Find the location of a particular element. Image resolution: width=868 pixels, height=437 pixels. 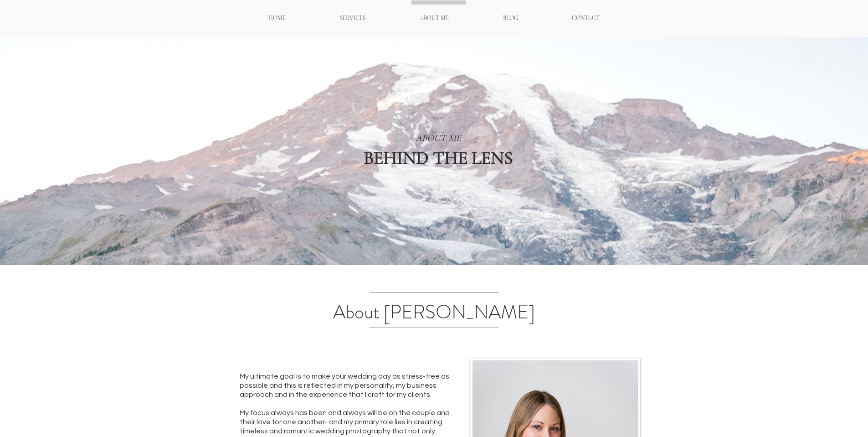

a: BLOG is located at coordinates (510, 18).